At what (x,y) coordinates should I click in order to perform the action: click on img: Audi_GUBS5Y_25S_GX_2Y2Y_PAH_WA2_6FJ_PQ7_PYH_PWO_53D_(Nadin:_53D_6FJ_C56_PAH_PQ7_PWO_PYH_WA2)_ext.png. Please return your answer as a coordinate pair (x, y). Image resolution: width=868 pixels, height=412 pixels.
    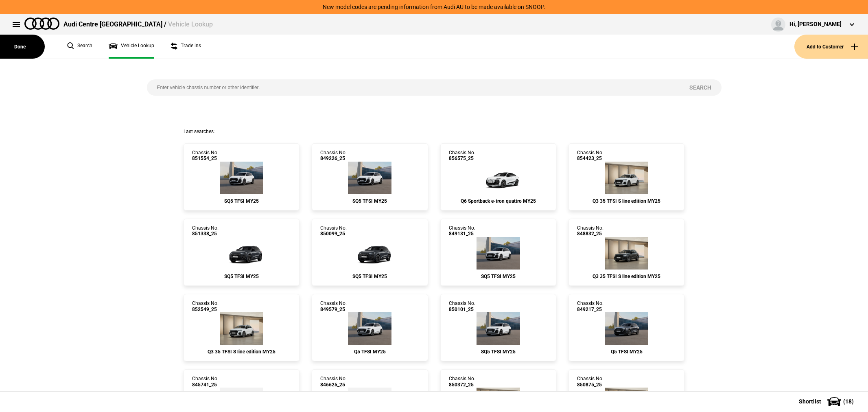
    Looking at the image, I should click on (369, 178).